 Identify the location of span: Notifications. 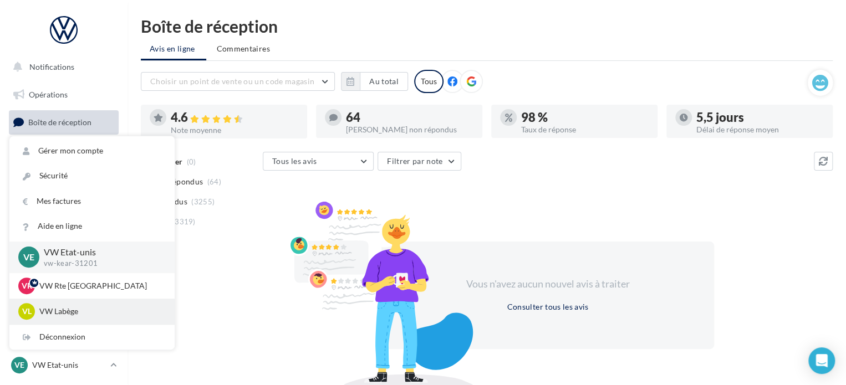
(52, 67).